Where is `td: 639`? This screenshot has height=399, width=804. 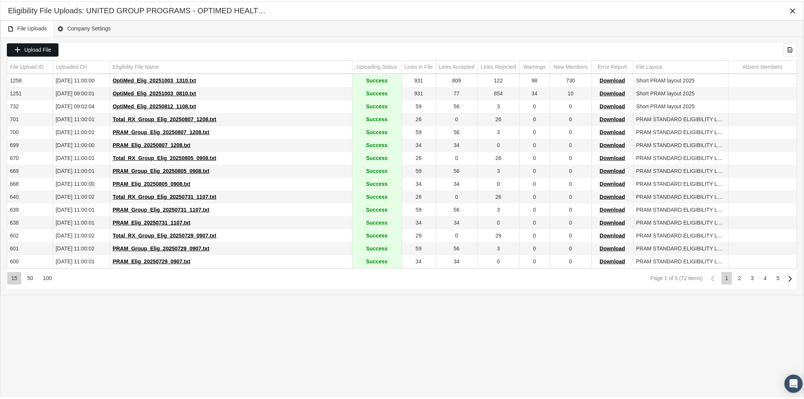 td: 639 is located at coordinates (30, 209).